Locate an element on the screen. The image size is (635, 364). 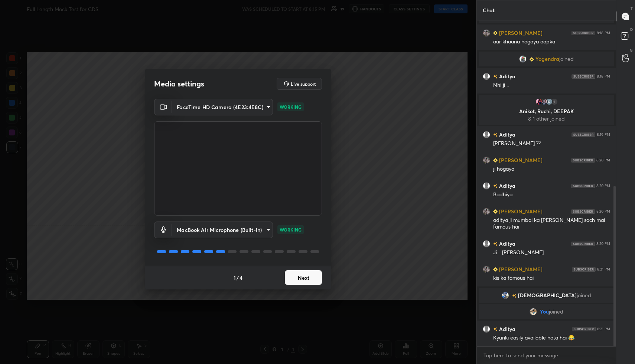
div: kis ka famous hai is located at coordinates (552, 279).